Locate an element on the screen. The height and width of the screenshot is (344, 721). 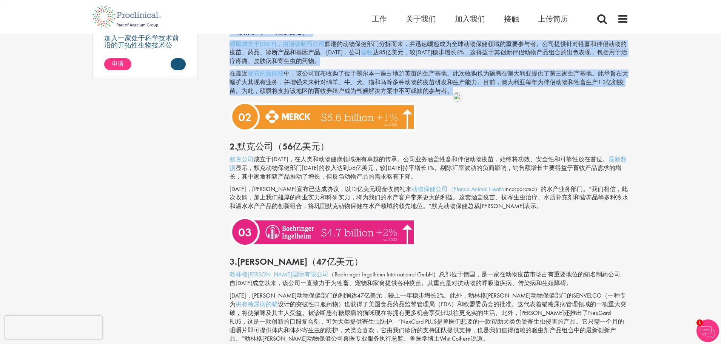
font: 工作 is located at coordinates (379, 19).